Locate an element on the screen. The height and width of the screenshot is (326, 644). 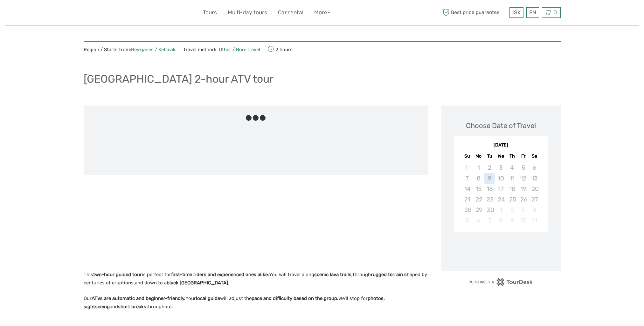
div: Not available Thursday, September 11th, 2025 is located at coordinates (512, 178).